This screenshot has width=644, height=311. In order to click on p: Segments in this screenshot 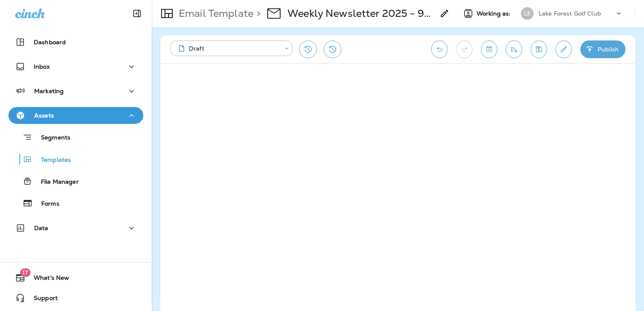, I will do `click(52, 138)`.